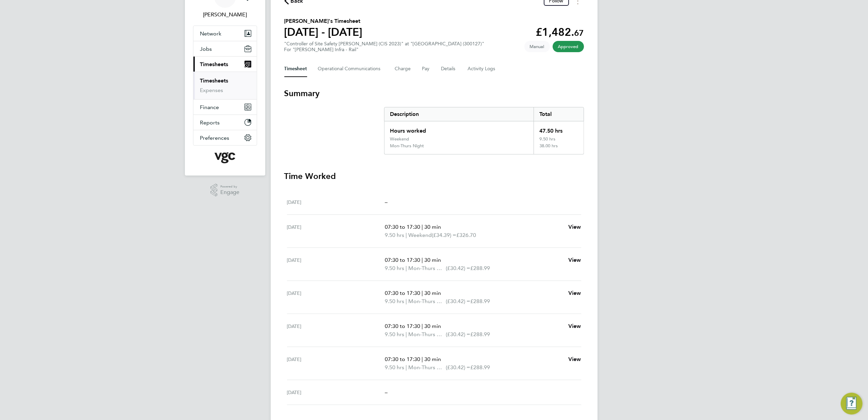 This screenshot has height=420, width=868. Describe the element at coordinates (211, 33) in the screenshot. I see `span: Network` at that location.